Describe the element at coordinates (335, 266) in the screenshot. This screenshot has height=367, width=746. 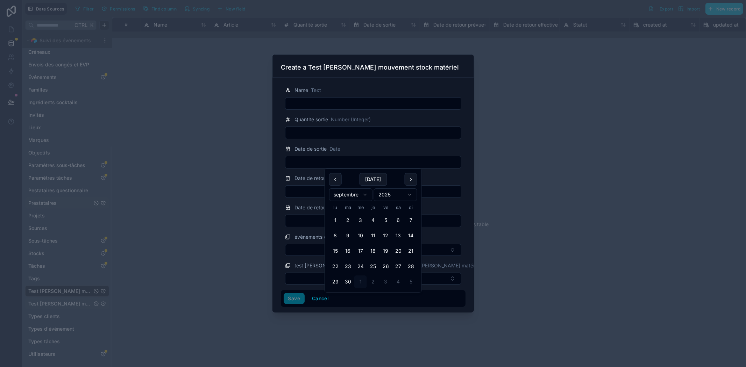
I see `button: lundi 22 septembre 2025` at that location.